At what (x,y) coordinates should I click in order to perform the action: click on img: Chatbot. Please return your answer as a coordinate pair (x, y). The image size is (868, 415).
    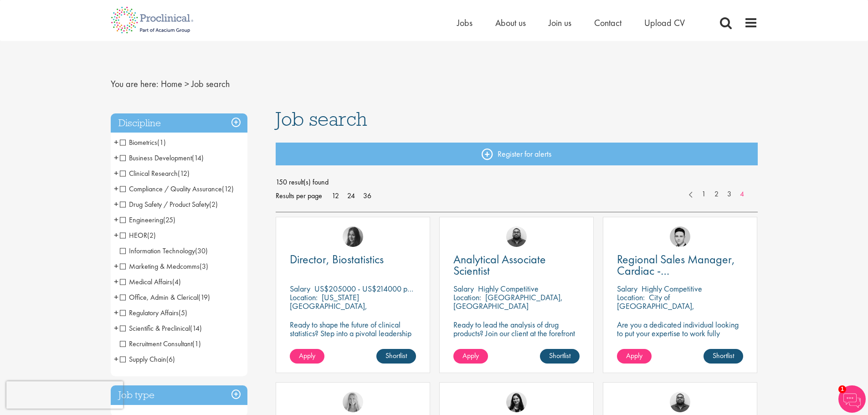
    Looking at the image, I should click on (852, 399).